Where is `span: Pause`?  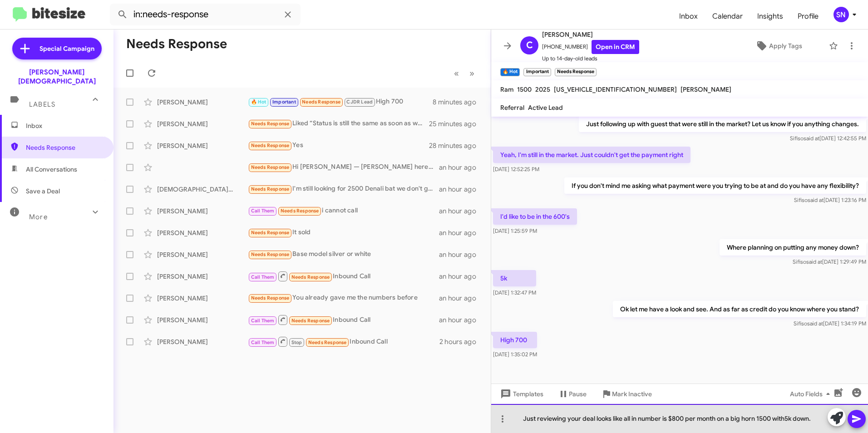
span: Pause is located at coordinates (577, 394).